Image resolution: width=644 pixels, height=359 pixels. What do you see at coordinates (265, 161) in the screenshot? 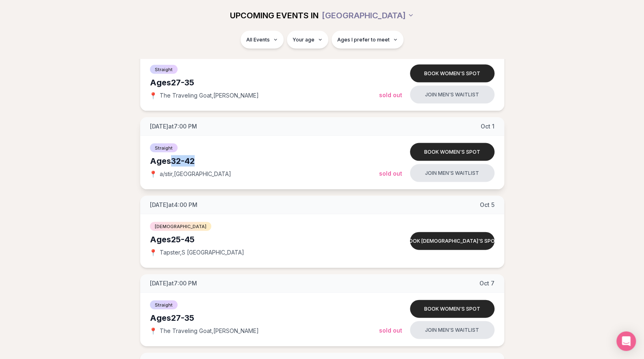
I see `div: Ages 32-42` at bounding box center [265, 161].